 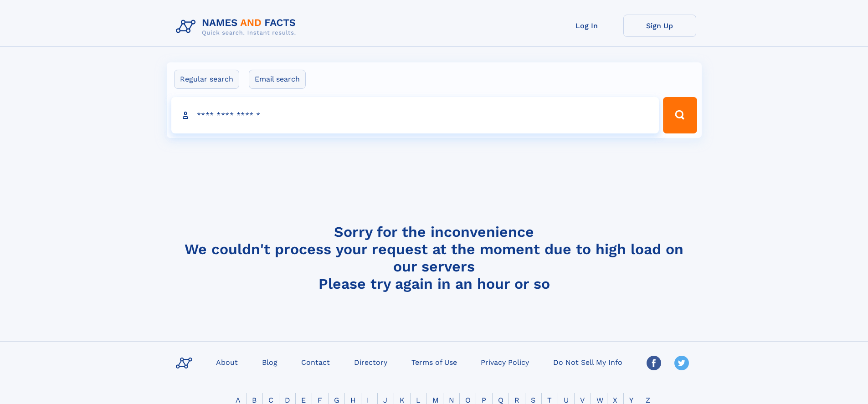 I want to click on a: Privacy Policy, so click(x=504, y=362).